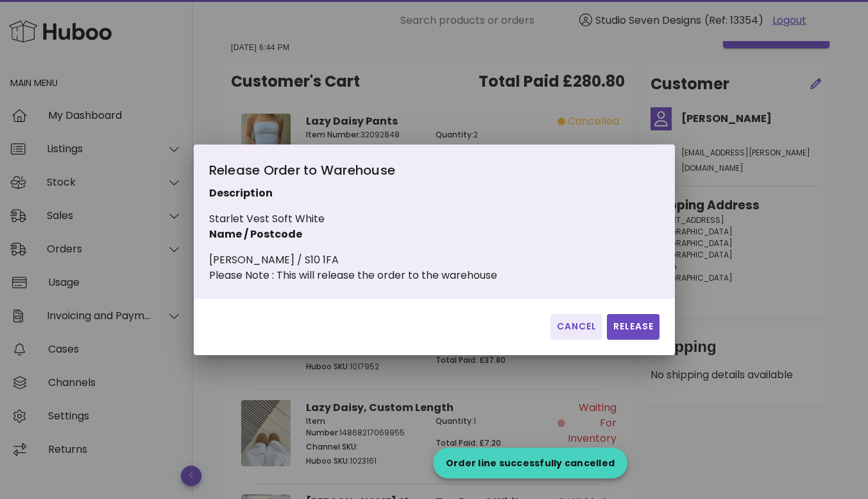 The height and width of the screenshot is (499, 868). I want to click on div: Please Note : This will release the order to the warehouse, so click(353, 276).